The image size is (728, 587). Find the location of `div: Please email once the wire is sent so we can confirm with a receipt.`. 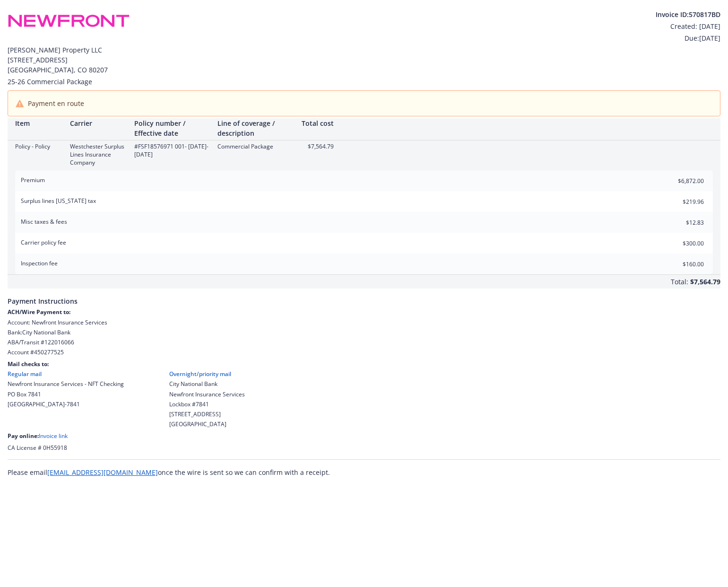

div: Please email once the wire is sent so we can confirm with a receipt. is located at coordinates (364, 472).